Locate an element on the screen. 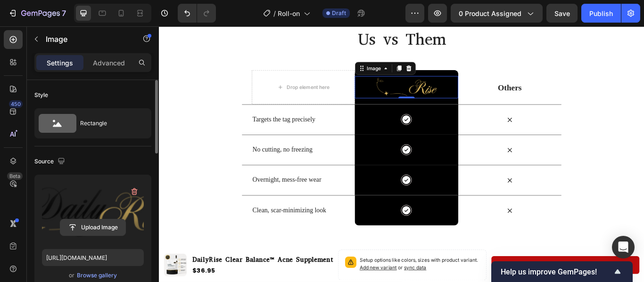 This screenshot has height=282, width=644. button: Upload Image is located at coordinates (93, 227).